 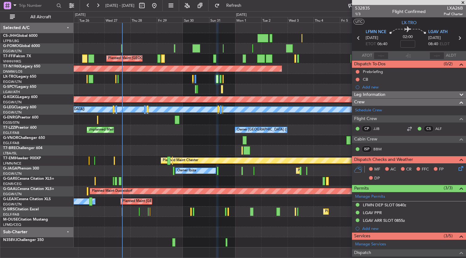 What do you see at coordinates (367, 56) in the screenshot?
I see `span: ATOT` at bounding box center [367, 56].